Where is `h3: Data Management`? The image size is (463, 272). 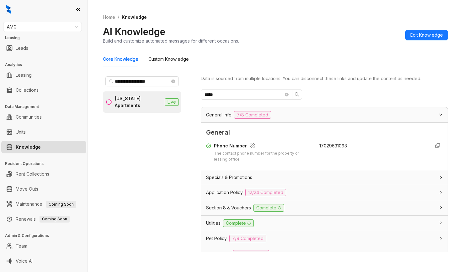 h3: Data Management is located at coordinates (46, 107).